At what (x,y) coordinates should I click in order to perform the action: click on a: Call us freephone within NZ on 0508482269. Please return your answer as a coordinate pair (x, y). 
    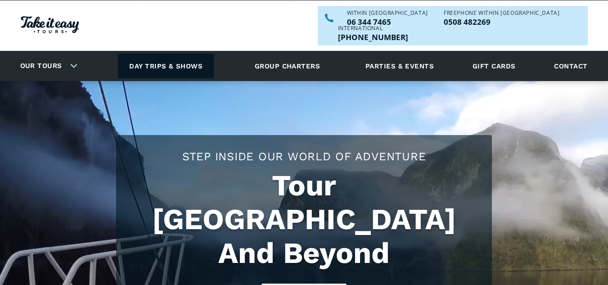
    Looking at the image, I should click on (502, 22).